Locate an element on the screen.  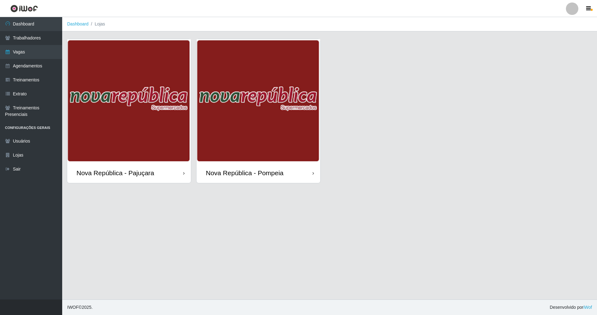
span: IWOF is located at coordinates (73, 308).